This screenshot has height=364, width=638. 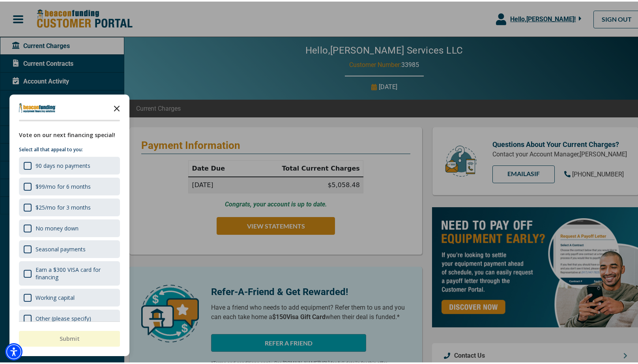 I want to click on button: Submit, so click(x=70, y=337).